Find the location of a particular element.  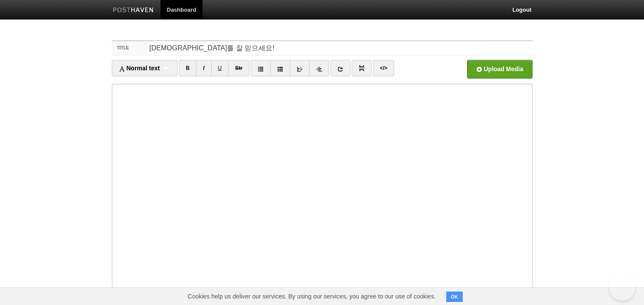

a: U is located at coordinates (220, 68).